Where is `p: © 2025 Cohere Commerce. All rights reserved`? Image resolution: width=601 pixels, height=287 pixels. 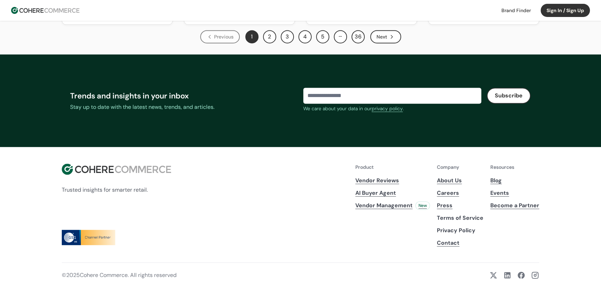
p: © 2025 Cohere Commerce. All rights reserved is located at coordinates (119, 275).